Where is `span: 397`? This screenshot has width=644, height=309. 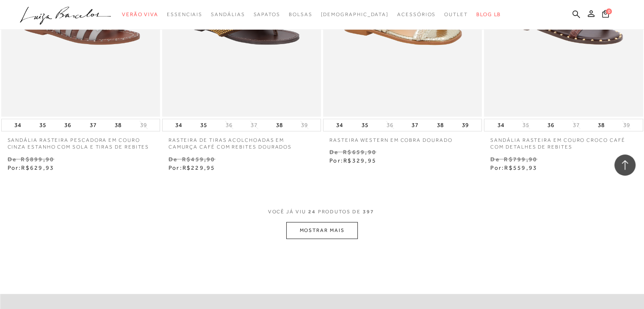 span: 397 is located at coordinates (369, 212).